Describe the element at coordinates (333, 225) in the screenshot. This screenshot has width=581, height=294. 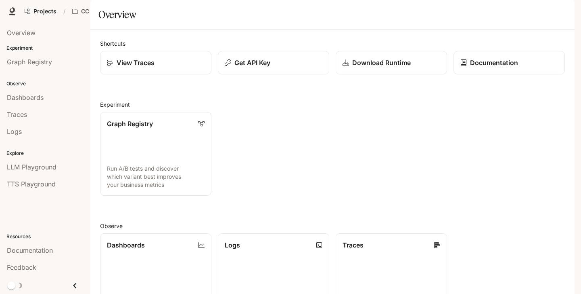
I see `h2: Observe` at that location.